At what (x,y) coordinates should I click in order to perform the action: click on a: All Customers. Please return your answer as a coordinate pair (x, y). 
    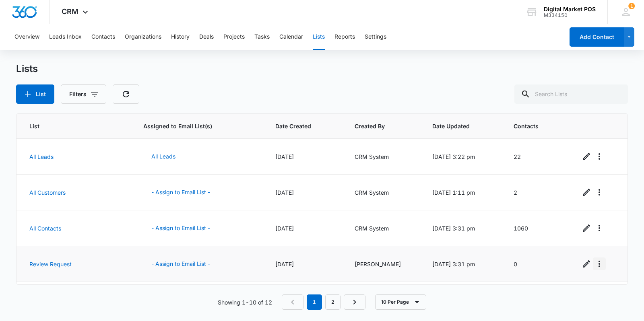
    Looking at the image, I should click on (48, 192).